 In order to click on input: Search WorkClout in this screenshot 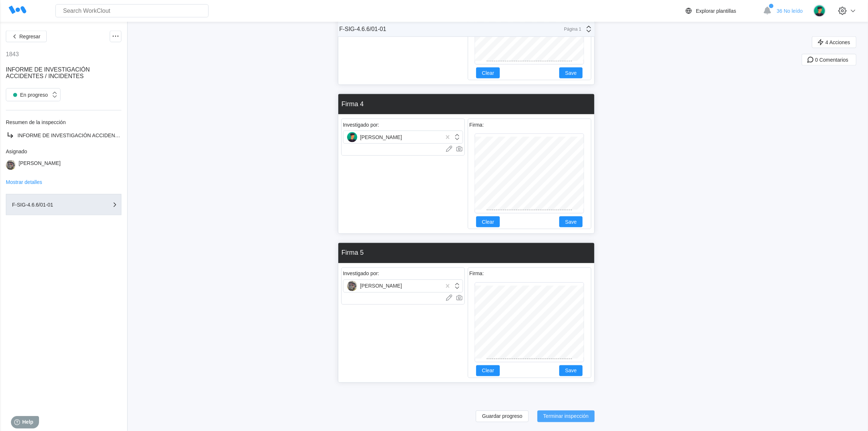, I will do `click(132, 11)`.